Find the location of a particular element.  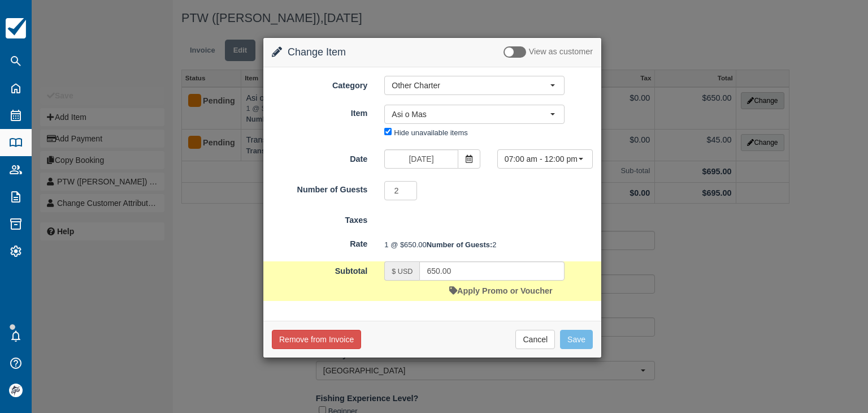

input: Number of Guests is located at coordinates (401, 190).